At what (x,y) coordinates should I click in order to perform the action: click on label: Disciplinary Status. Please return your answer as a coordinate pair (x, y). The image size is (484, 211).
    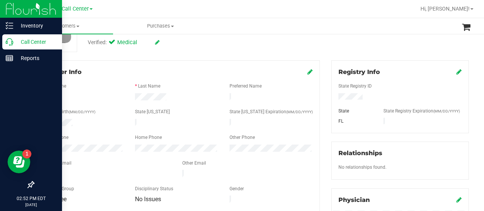
    Looking at the image, I should click on (154, 189).